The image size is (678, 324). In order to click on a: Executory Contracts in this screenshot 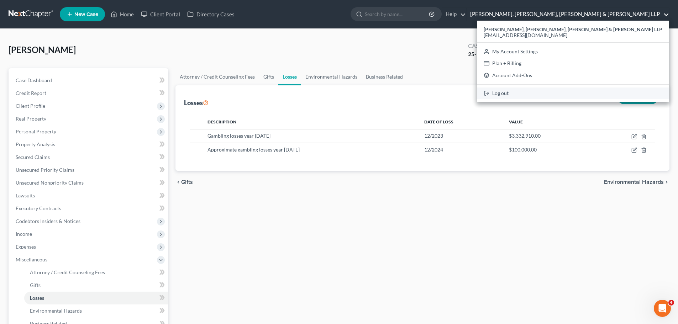, I will do `click(89, 209)`.